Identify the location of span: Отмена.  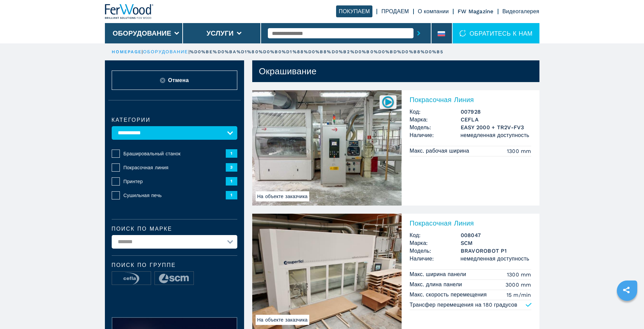
(178, 80).